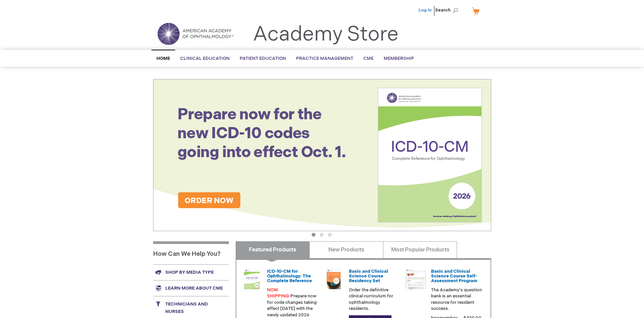 This screenshot has height=318, width=644. What do you see at coordinates (425, 10) in the screenshot?
I see `a: Log In` at bounding box center [425, 10].